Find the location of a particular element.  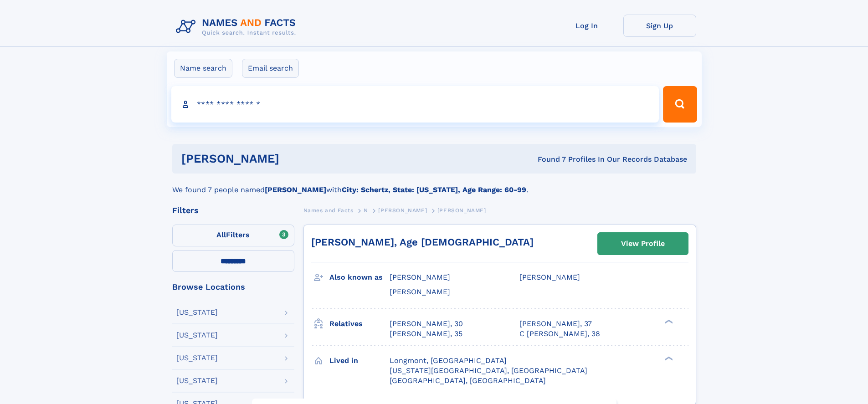

a: View Profile is located at coordinates (643, 244).